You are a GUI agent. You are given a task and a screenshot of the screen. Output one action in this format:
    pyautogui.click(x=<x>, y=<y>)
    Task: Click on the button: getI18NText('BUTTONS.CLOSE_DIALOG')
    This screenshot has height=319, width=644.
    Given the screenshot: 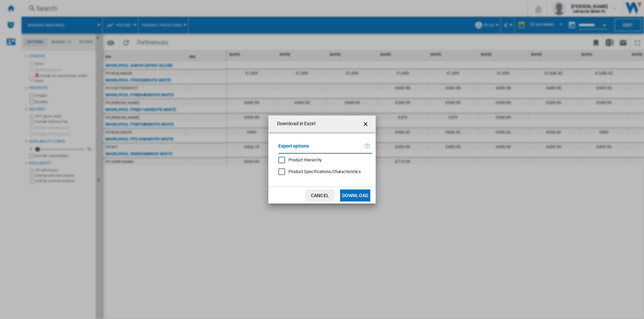 What is the action you would take?
    pyautogui.click(x=366, y=124)
    